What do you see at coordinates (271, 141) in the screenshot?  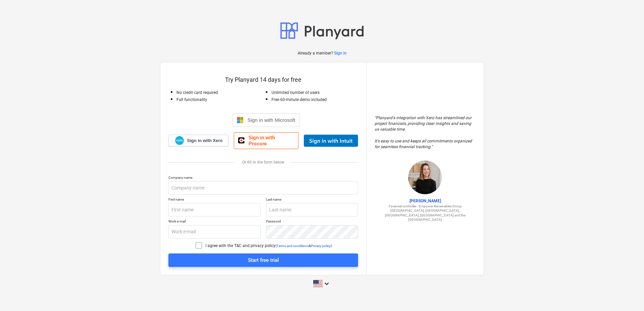 I see `span: Sign in with Procore` at bounding box center [271, 141].